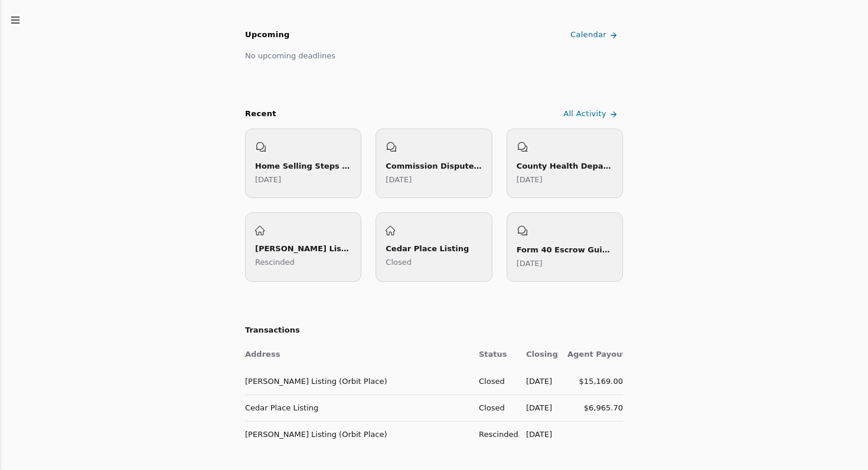 This screenshot has height=470, width=868. Describe the element at coordinates (398, 179) in the screenshot. I see `time: Monday, August 4, 2025 at 7:58:56 PM` at that location.